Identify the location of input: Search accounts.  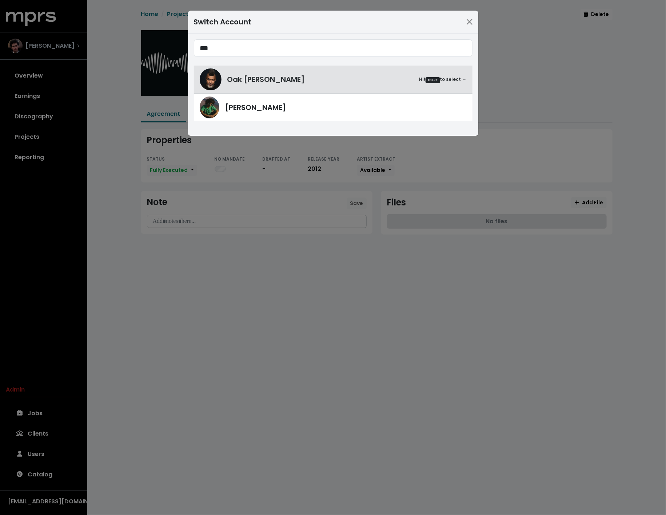
(333, 48).